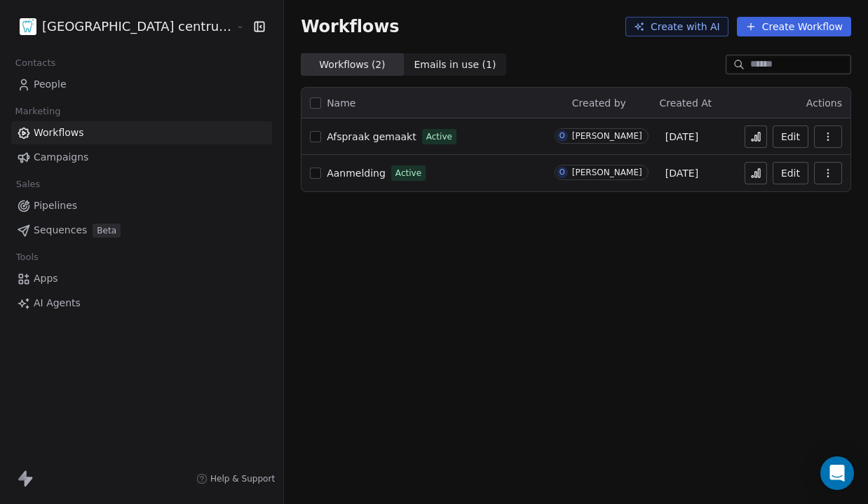 The height and width of the screenshot is (504, 868). I want to click on span: Sales, so click(28, 185).